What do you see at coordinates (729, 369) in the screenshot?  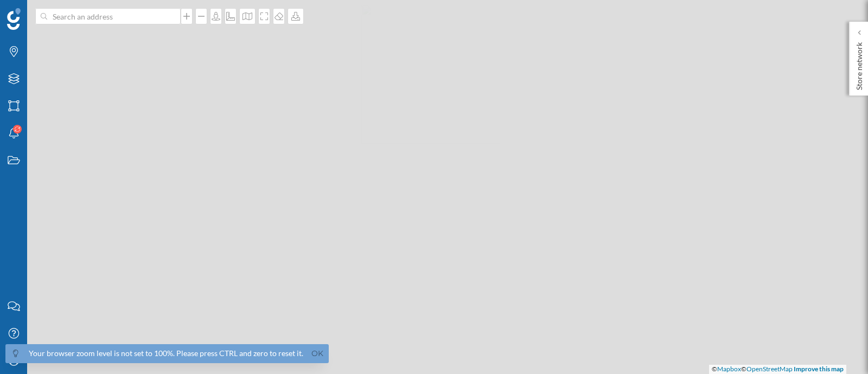 I see `a: Mapbox` at bounding box center [729, 369].